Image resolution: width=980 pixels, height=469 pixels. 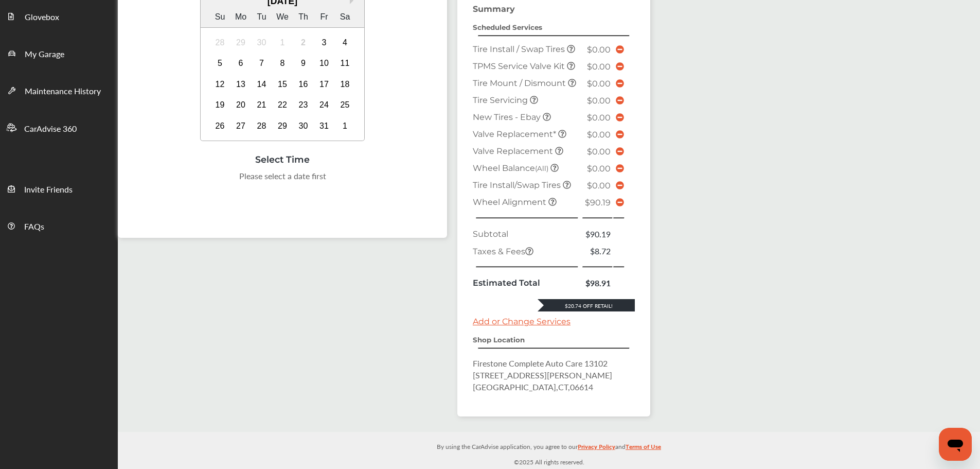 What do you see at coordinates (50, 129) in the screenshot?
I see `span: CarAdvise 360` at bounding box center [50, 129].